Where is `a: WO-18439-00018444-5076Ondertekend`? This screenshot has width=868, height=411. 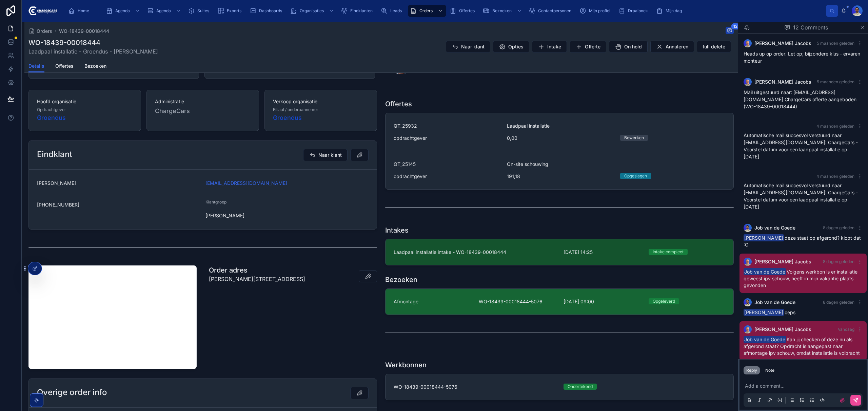
a: WO-18439-00018444-5076Ondertekend is located at coordinates (559, 387).